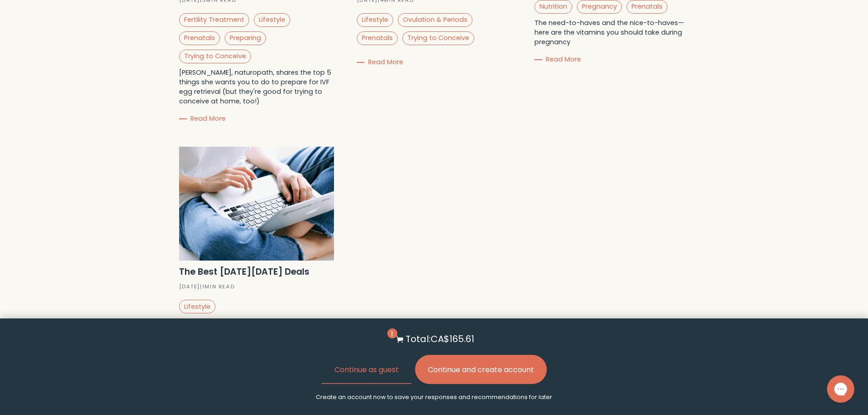 The height and width of the screenshot is (415, 868). Describe the element at coordinates (18, 17) in the screenshot. I see `button: Gorgias live chat` at that location.